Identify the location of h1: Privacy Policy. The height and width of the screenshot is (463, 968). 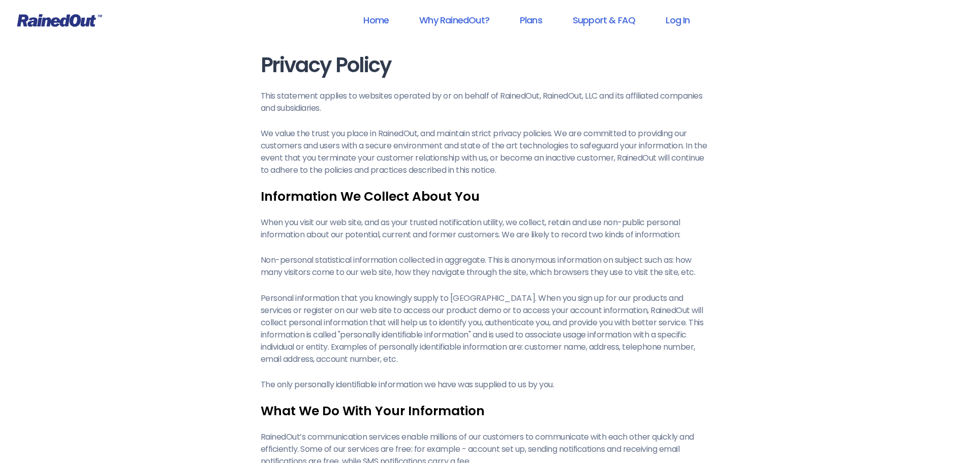
(484, 65).